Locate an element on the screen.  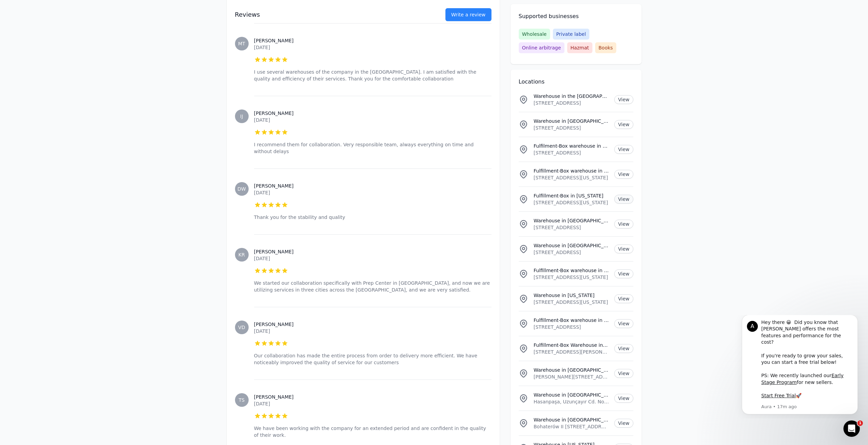
h2: Locations is located at coordinates (576, 82).